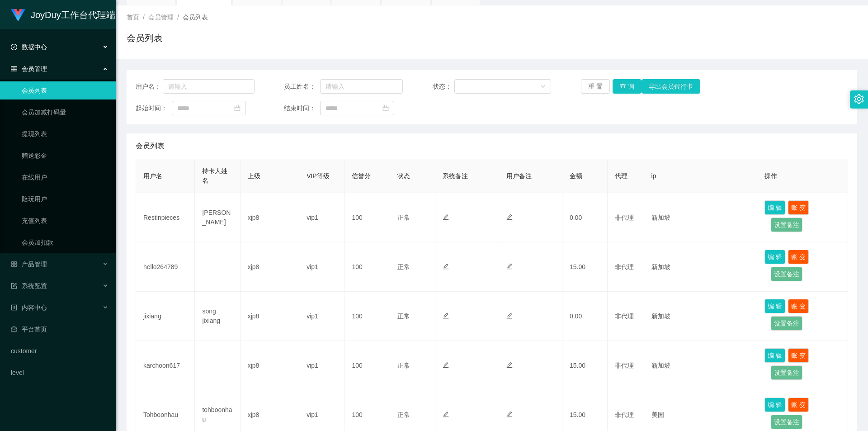 The image size is (868, 431). What do you see at coordinates (65, 221) in the screenshot?
I see `a: 充值列表` at bounding box center [65, 221].